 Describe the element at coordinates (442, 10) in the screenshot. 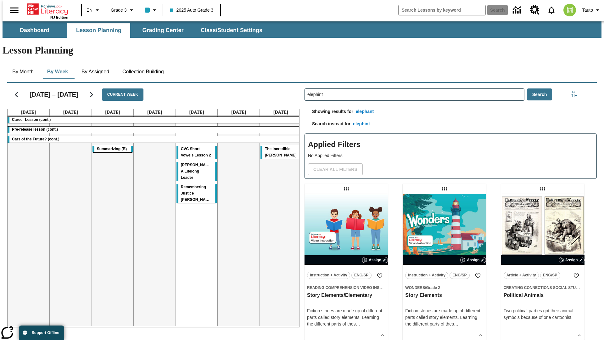

I see `input: search field` at that location.